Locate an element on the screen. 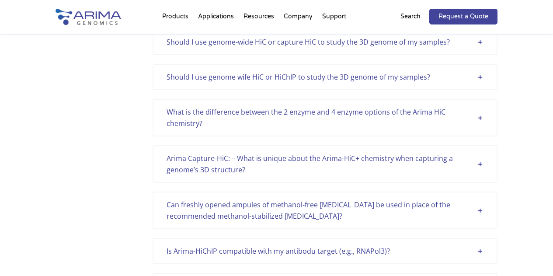  p: Search is located at coordinates (411, 17).